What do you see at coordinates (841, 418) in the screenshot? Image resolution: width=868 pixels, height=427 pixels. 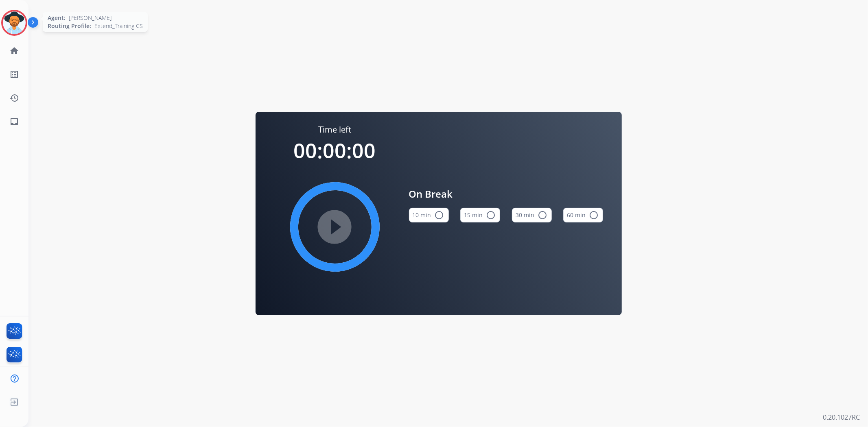 I see `p: 0.20.1027RC` at bounding box center [841, 418].